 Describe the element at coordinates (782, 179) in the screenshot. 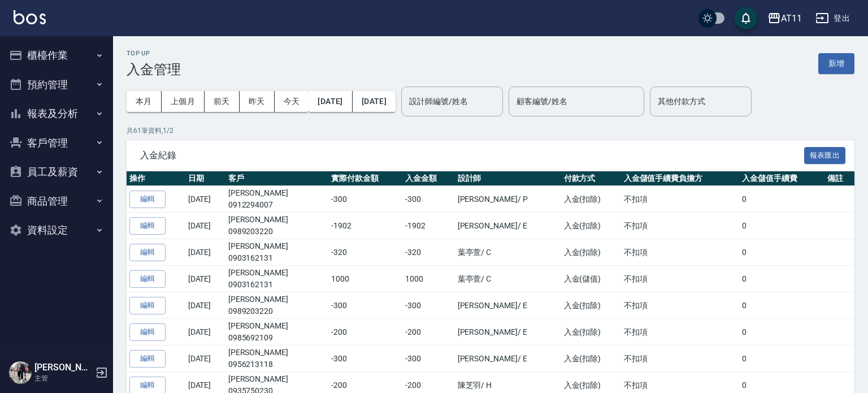

I see `th: 入金儲值手續費` at that location.